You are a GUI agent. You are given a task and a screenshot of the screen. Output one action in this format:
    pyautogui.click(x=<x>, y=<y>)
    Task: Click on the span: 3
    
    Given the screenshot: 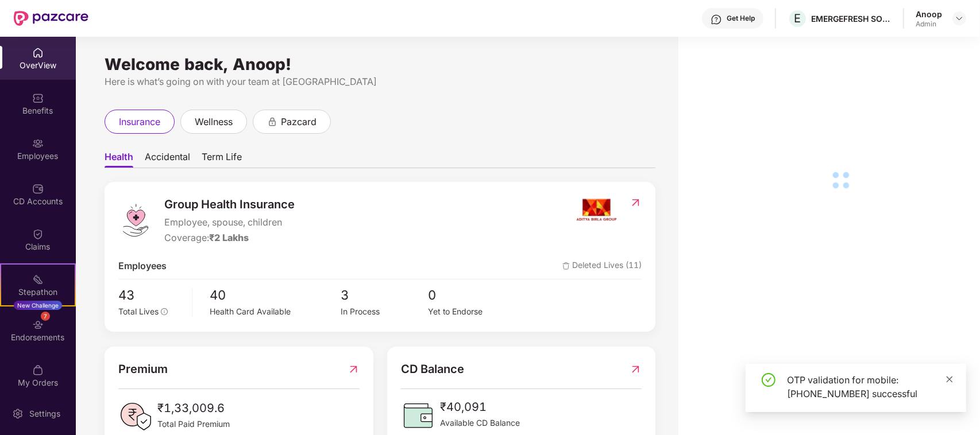 What is the action you would take?
    pyautogui.click(x=384, y=295)
    